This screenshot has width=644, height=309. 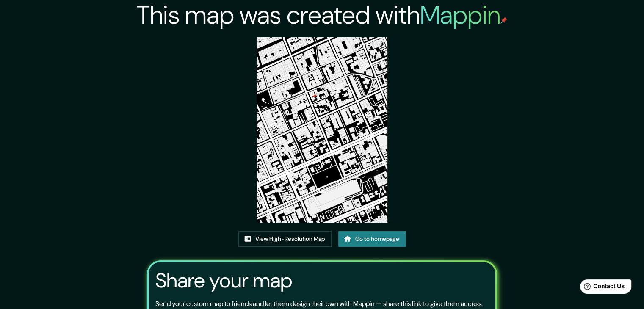 I want to click on a: View High-Resolution Map, so click(x=285, y=239).